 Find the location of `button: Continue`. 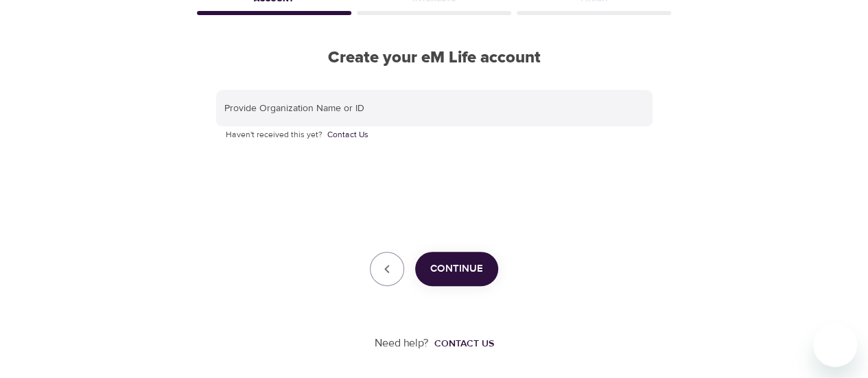

button: Continue is located at coordinates (457, 269).